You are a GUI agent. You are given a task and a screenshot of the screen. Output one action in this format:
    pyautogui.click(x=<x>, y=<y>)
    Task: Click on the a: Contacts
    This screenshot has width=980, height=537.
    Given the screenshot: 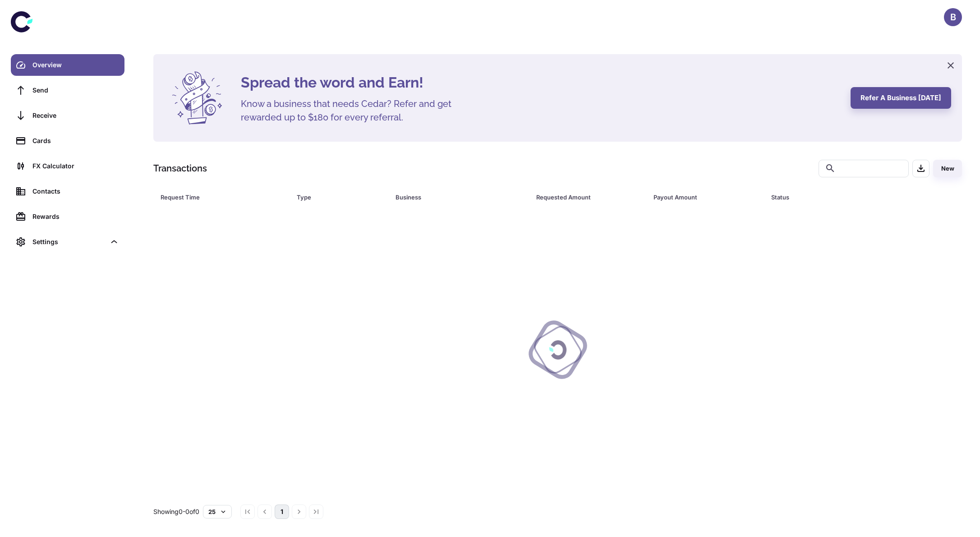 What is the action you would take?
    pyautogui.click(x=68, y=191)
    